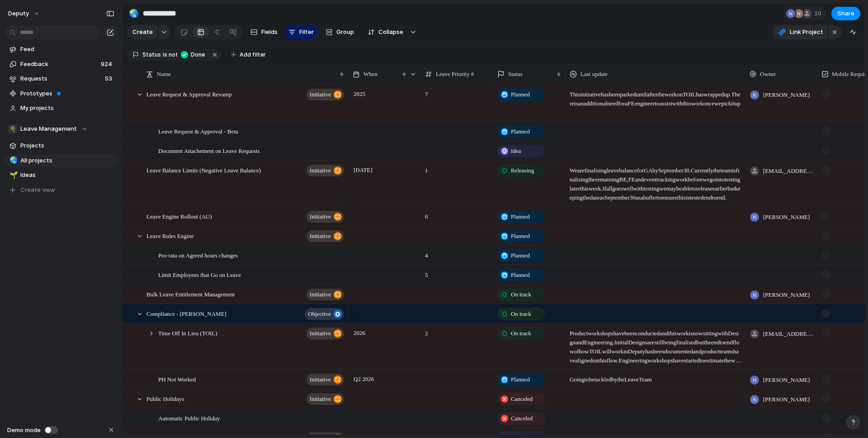 This screenshot has height=438, width=868. What do you see at coordinates (48, 129) in the screenshot?
I see `span: Leave Management` at bounding box center [48, 129].